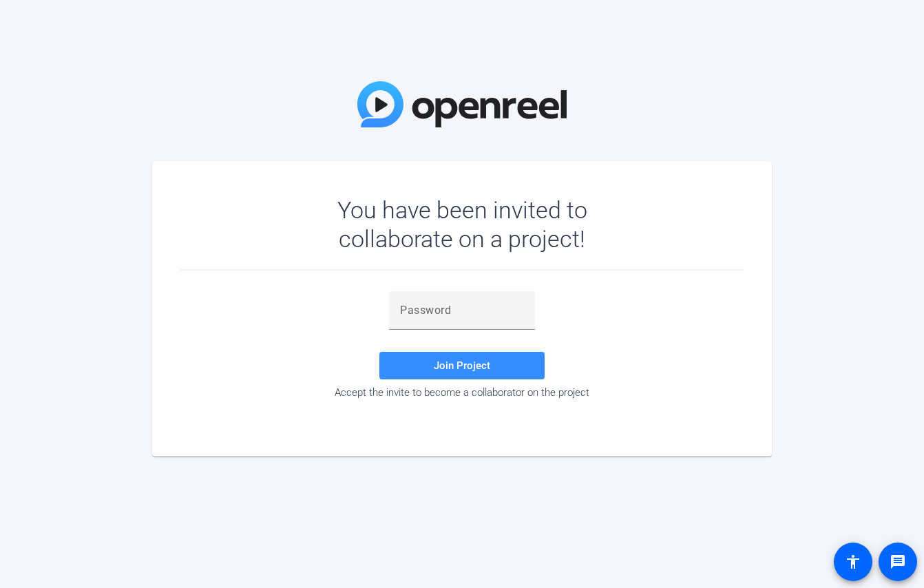  I want to click on input: Password, so click(462, 310).